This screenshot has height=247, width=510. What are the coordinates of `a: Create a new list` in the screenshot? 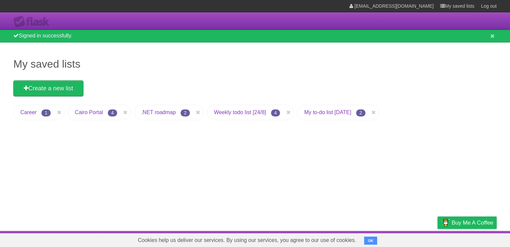 It's located at (48, 88).